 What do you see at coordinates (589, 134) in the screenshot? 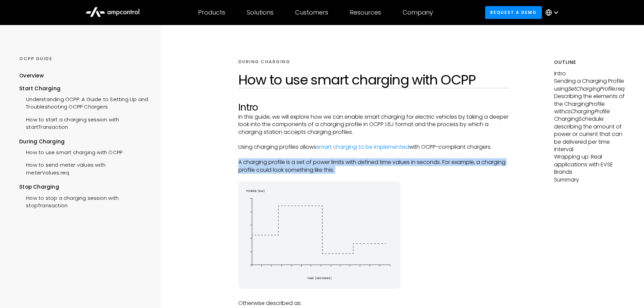
I see `p: ChargingSchedule: describing the amount of power or current that can be delivered per time interval.` at bounding box center [589, 134].